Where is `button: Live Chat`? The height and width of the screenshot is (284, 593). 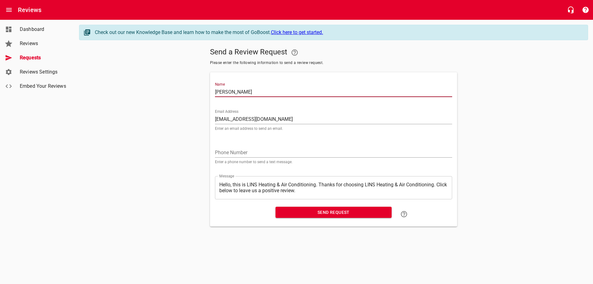 button: Live Chat is located at coordinates (571, 10).